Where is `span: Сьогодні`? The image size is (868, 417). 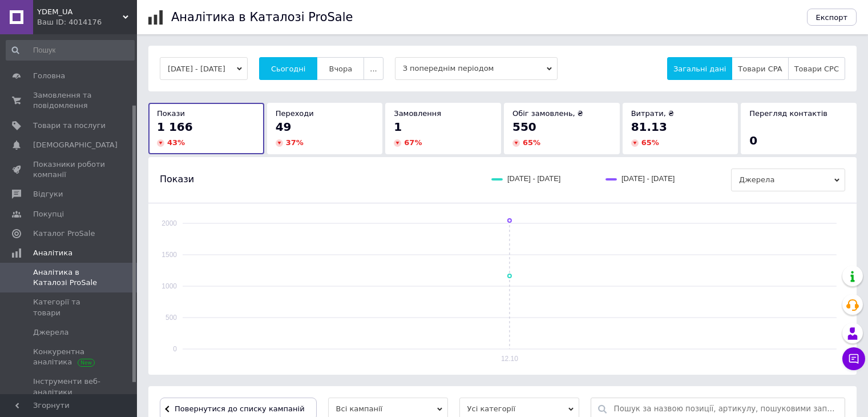 span: Сьогодні is located at coordinates (289, 69).